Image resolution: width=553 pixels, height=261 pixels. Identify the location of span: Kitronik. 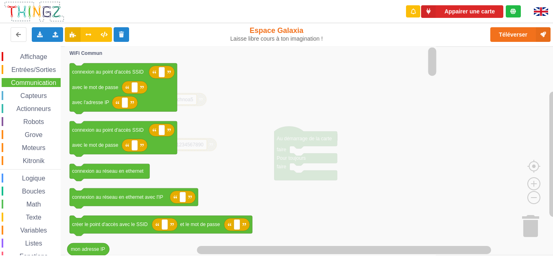
(33, 161).